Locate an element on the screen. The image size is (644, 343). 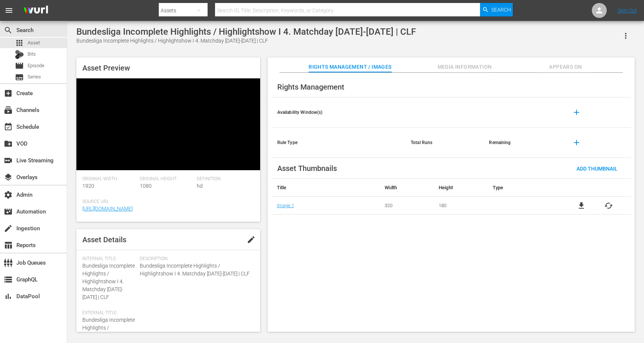
span: DataPool is located at coordinates (9, 296).